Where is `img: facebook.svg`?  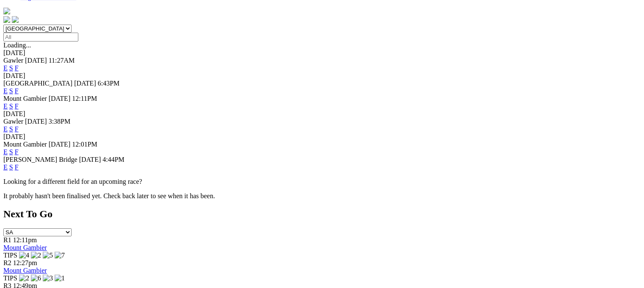 img: facebook.svg is located at coordinates (7, 19).